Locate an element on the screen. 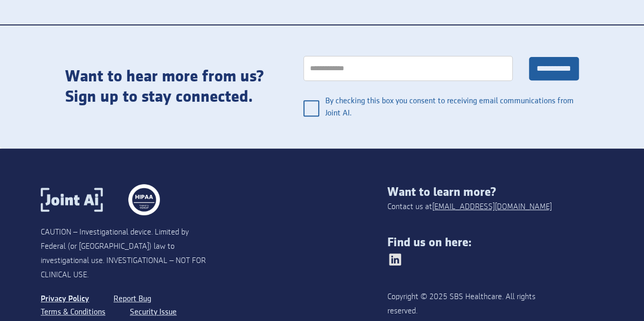  div: Find us on here: is located at coordinates (495, 243).